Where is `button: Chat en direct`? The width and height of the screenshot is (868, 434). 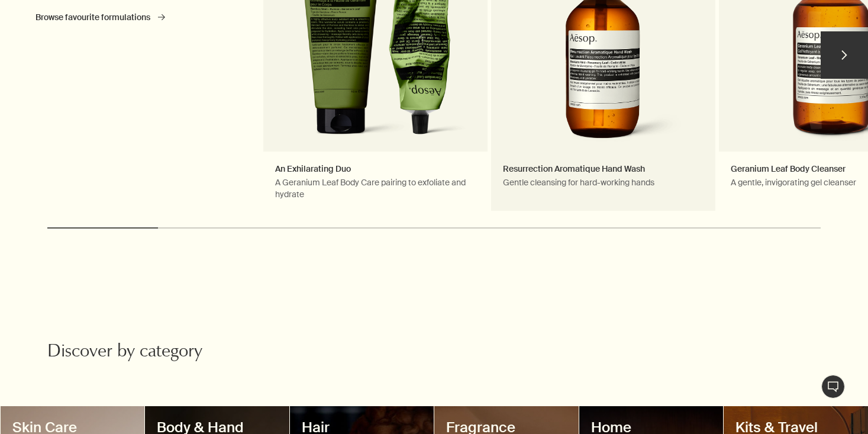
button: Chat en direct is located at coordinates (833, 386).